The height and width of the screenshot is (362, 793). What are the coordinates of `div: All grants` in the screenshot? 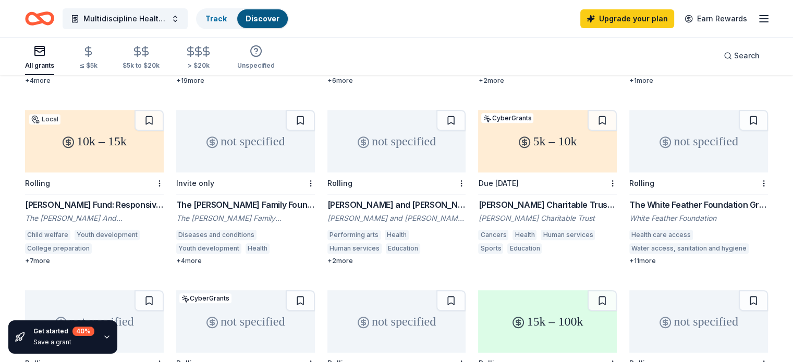 It's located at (40, 66).